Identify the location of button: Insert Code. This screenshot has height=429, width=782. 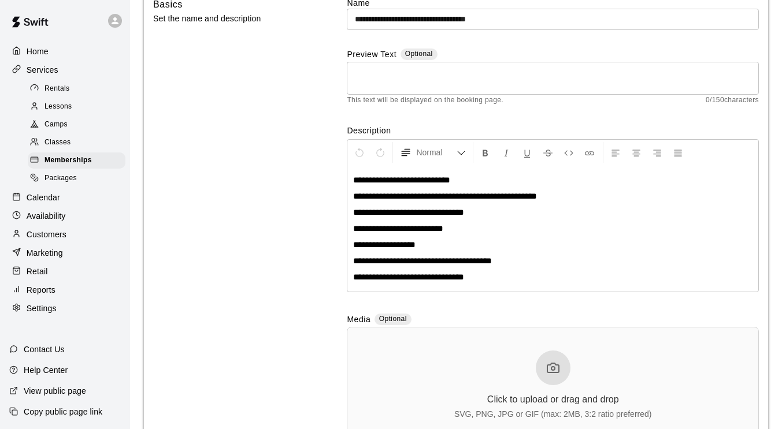
(569, 153).